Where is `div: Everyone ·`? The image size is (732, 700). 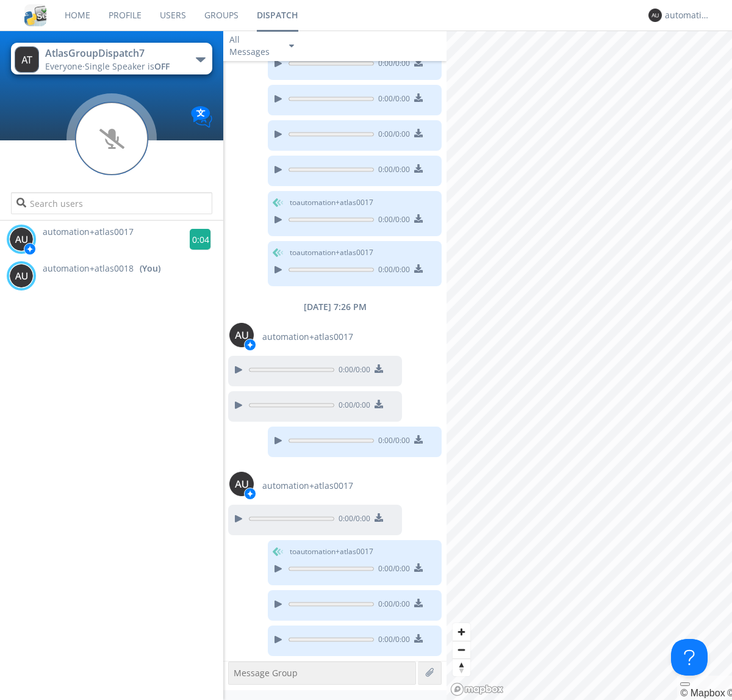 div: Everyone · is located at coordinates (114, 66).